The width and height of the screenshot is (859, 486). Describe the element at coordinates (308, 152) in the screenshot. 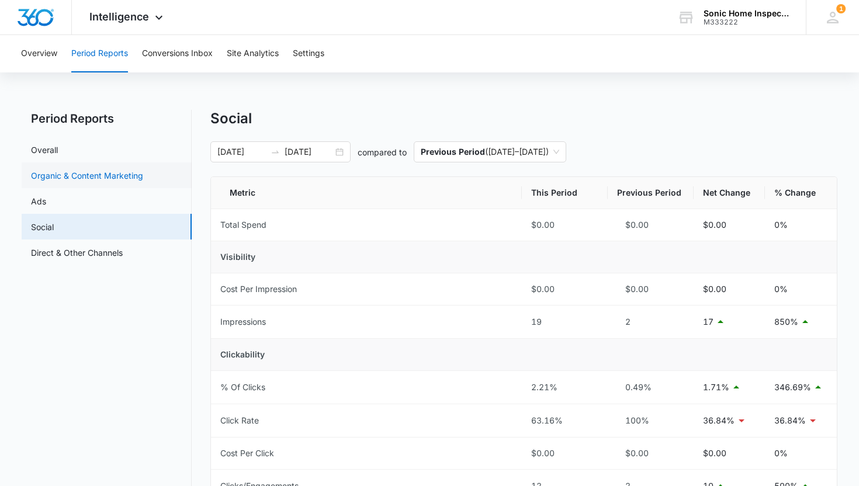

I see `input: End date` at that location.